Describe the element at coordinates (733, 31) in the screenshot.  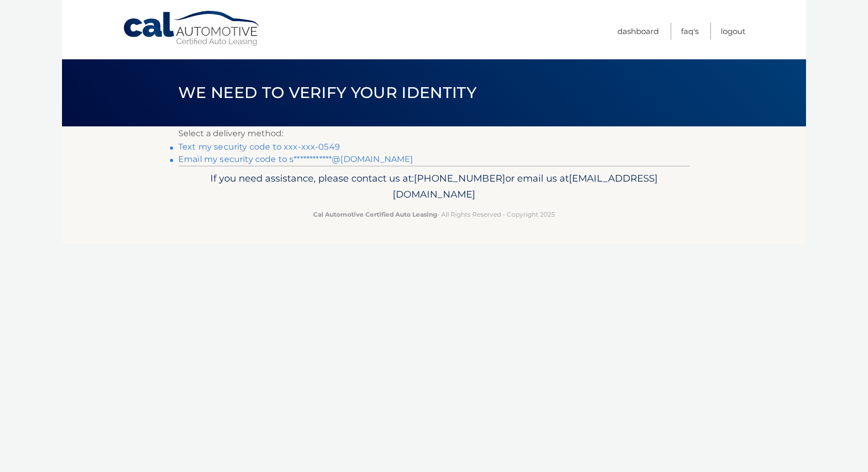
I see `a: Logout` at that location.